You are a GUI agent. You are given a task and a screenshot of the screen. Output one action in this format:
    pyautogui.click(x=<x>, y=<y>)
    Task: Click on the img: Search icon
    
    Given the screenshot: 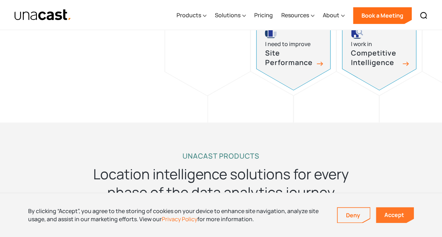 What is the action you would take?
    pyautogui.click(x=424, y=15)
    